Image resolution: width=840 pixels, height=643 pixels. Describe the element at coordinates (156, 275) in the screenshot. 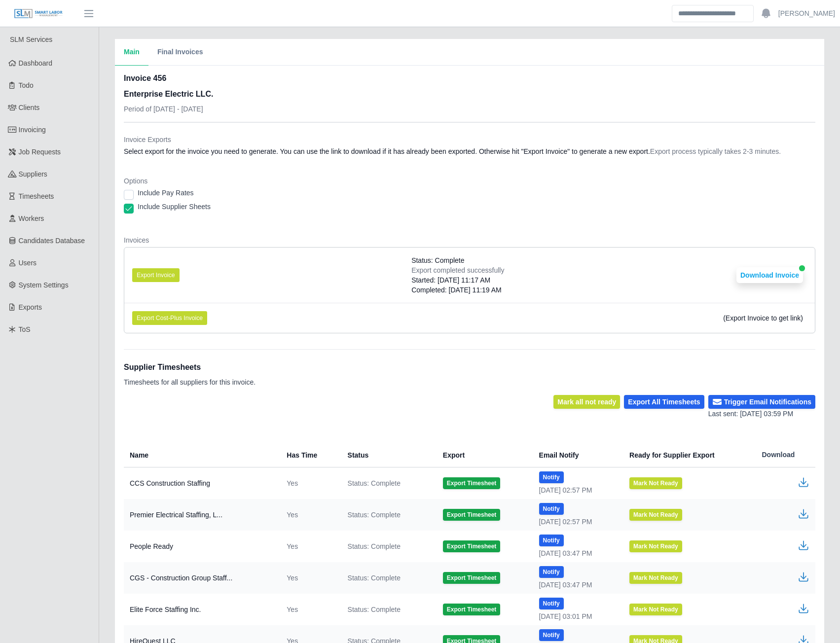

I see `button: Export Invoice` at that location.